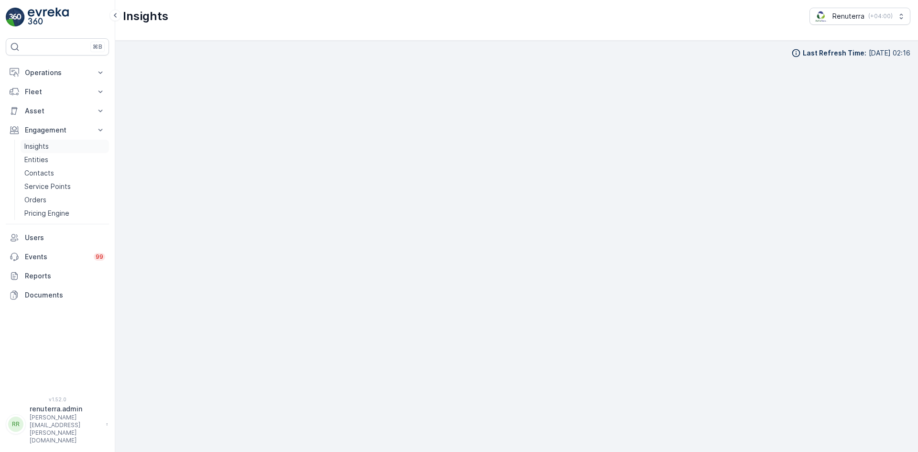  I want to click on button: Renuterra(+04:00), so click(859, 16).